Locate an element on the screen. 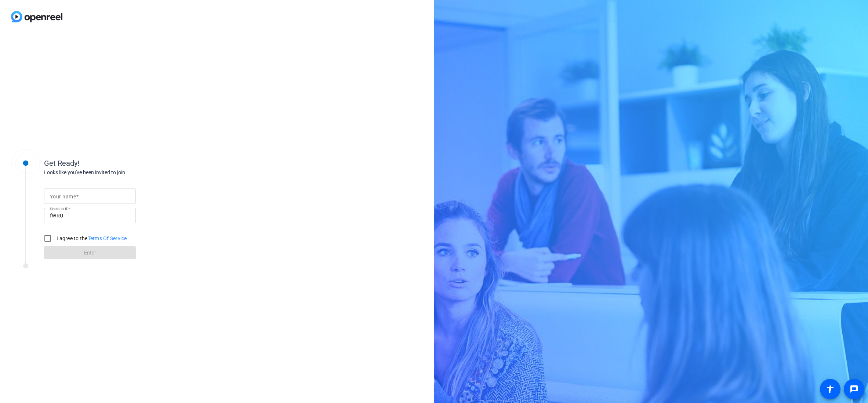  mat-label: Session ID is located at coordinates (59, 208).